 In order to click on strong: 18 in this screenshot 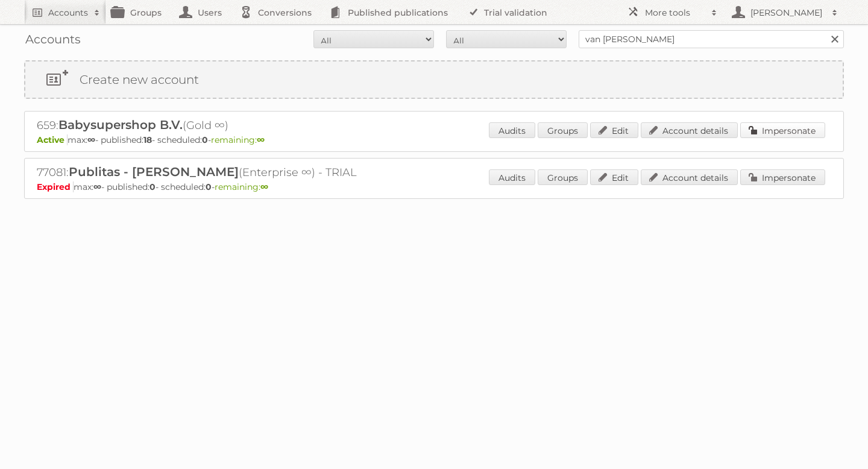, I will do `click(148, 140)`.